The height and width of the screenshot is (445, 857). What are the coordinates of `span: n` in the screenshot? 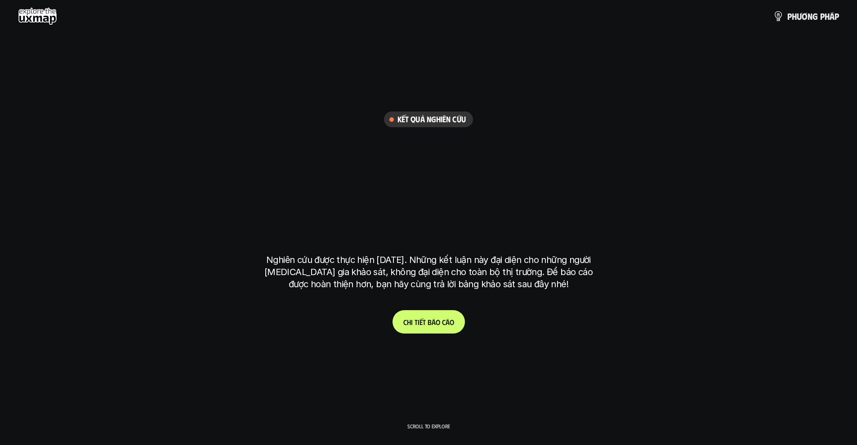 It's located at (810, 16).